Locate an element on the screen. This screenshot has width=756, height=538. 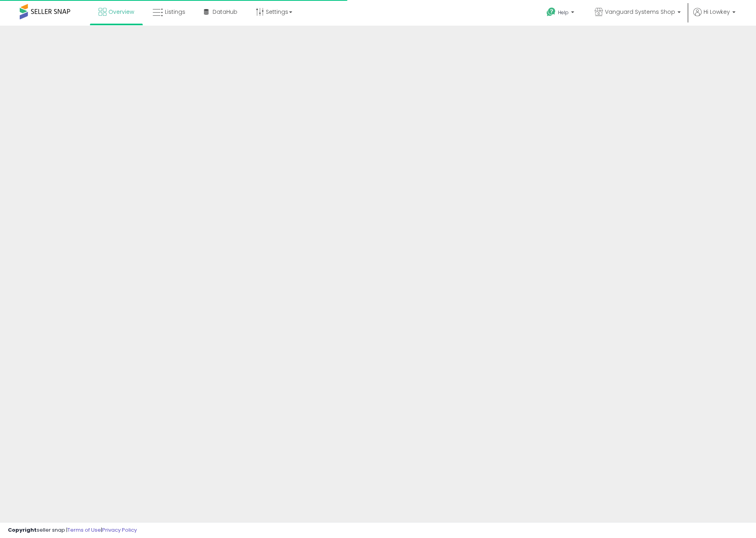
a: Hi Lowkey is located at coordinates (714, 16).